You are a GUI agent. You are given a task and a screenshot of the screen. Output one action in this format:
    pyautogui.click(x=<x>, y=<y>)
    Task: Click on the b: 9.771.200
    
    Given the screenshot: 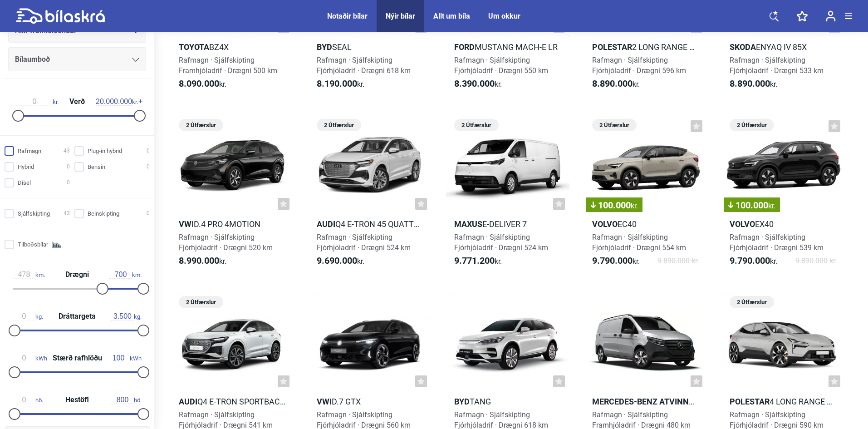 What is the action you would take?
    pyautogui.click(x=474, y=260)
    